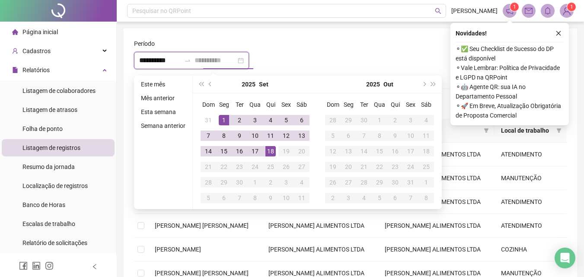 This screenshot has height=277, width=584. What do you see at coordinates (208, 105) in the screenshot?
I see `th: Dom` at bounding box center [208, 105].